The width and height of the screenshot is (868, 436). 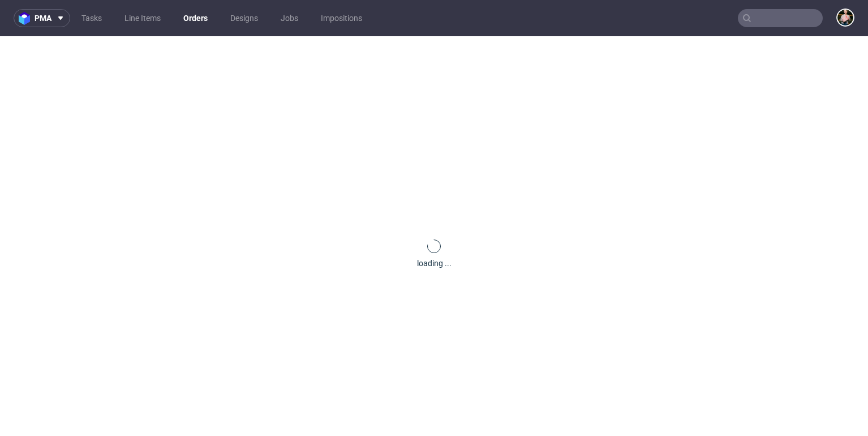 What do you see at coordinates (92, 18) in the screenshot?
I see `a: Tasks` at bounding box center [92, 18].